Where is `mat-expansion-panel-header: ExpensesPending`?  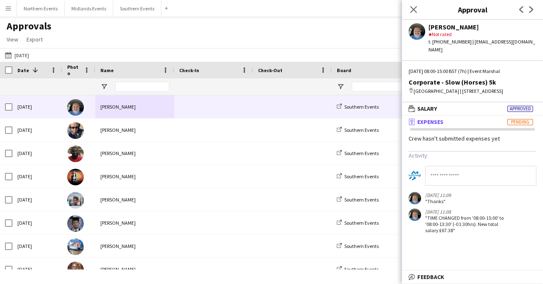
mat-expansion-panel-header: ExpensesPending is located at coordinates (472, 122).